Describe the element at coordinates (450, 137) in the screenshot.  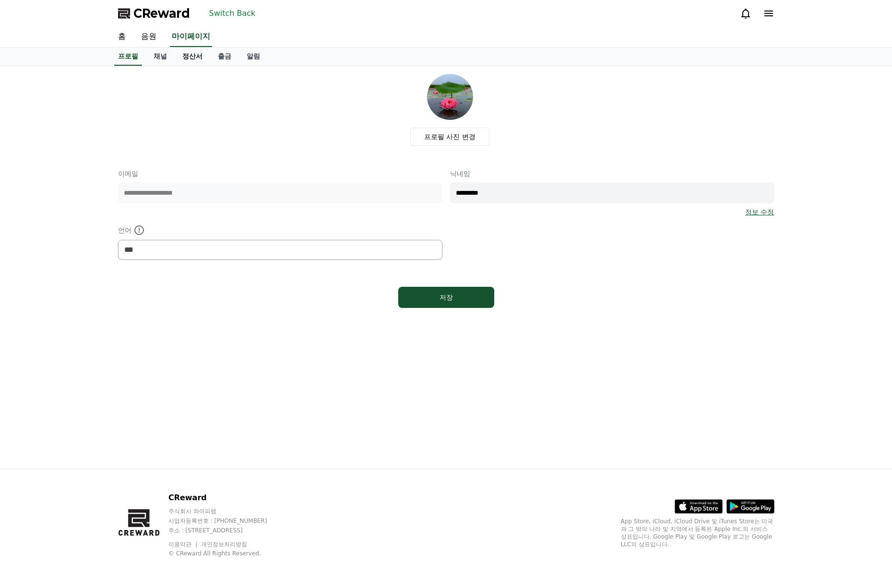
I see `label: 프로필 사진 변경` at that location.